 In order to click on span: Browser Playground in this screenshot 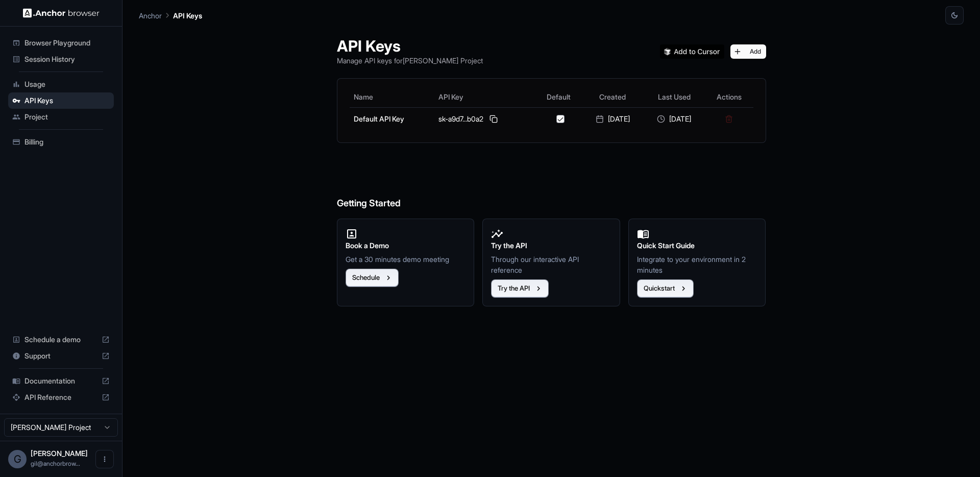, I will do `click(66, 43)`.